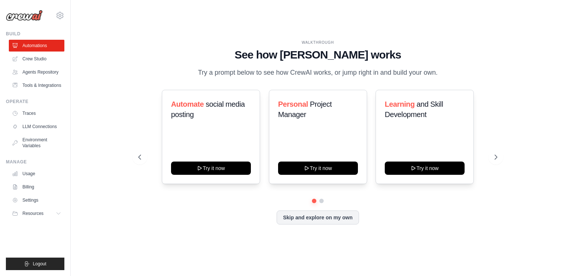  I want to click on span: Learning, so click(399, 104).